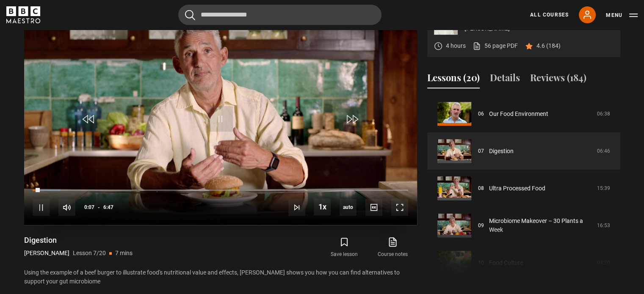 The image size is (644, 294). I want to click on button: Save lesson, so click(344, 248).